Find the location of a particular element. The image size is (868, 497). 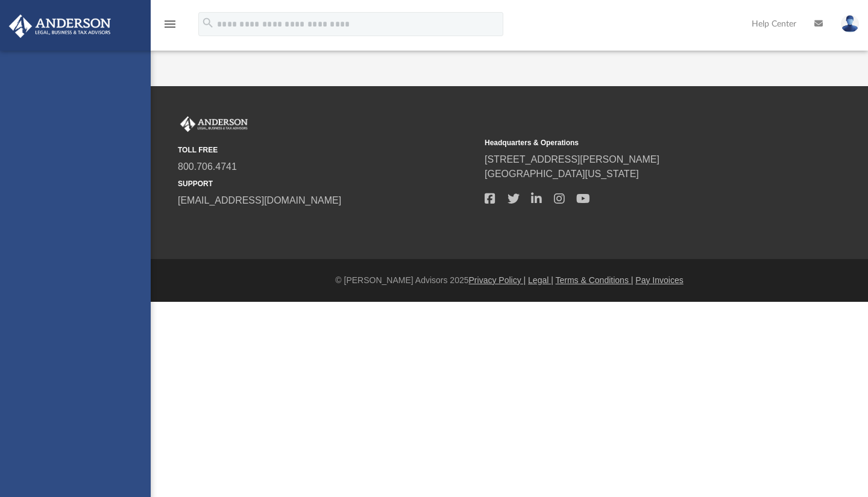

small: TOLL FREE is located at coordinates (327, 150).